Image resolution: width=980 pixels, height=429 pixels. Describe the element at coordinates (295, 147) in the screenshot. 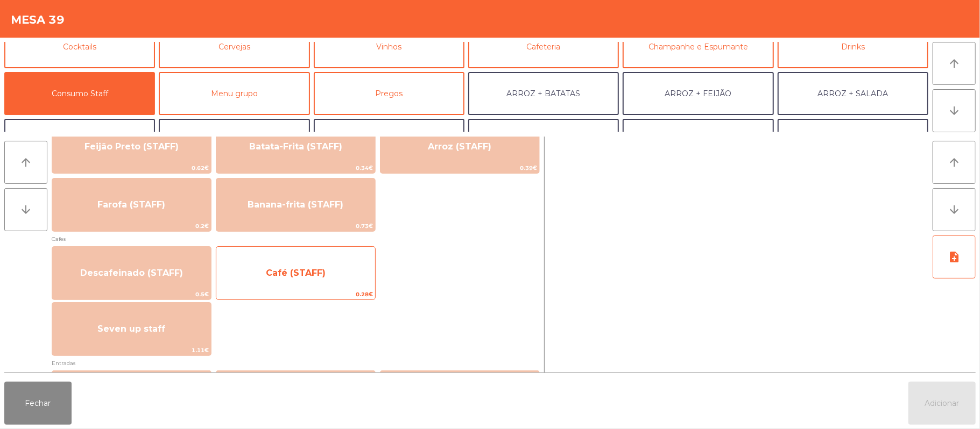

I see `span: Batata-Frita (STAFF)` at that location.